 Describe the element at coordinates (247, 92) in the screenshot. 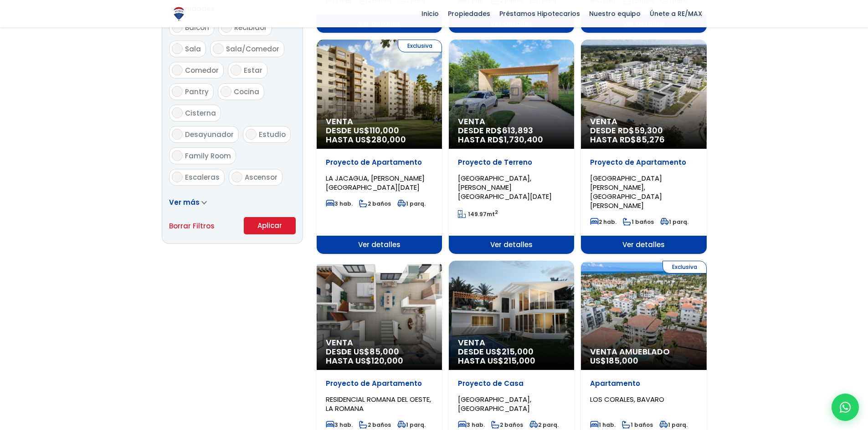

I see `span: Cocina` at that location.